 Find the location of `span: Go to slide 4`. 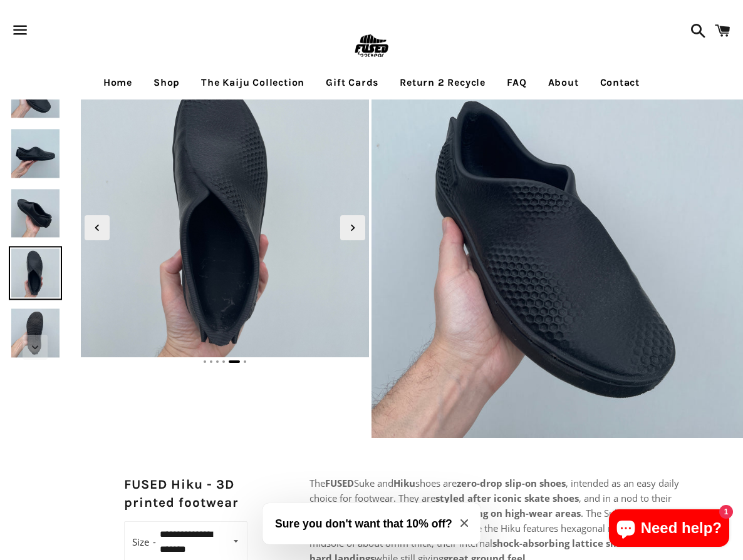

span: Go to slide 4 is located at coordinates (224, 362).